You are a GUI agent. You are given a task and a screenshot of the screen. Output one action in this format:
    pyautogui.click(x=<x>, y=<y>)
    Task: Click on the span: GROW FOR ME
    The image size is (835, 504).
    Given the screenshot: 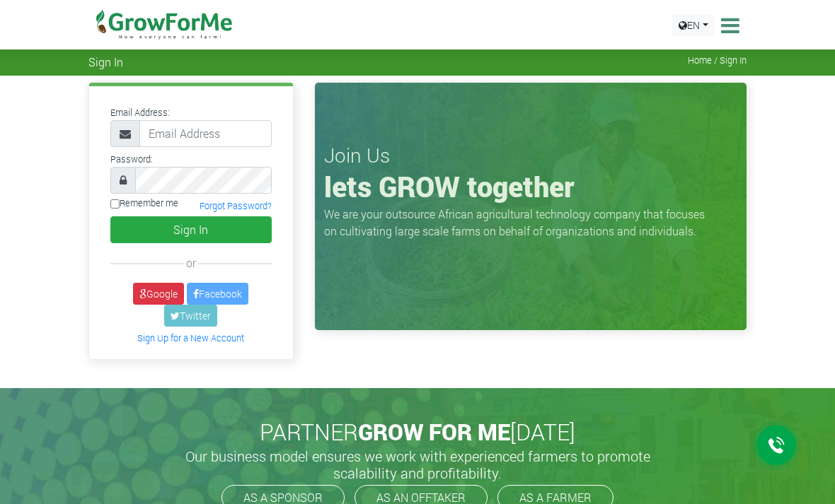 What is the action you would take?
    pyautogui.click(x=434, y=431)
    